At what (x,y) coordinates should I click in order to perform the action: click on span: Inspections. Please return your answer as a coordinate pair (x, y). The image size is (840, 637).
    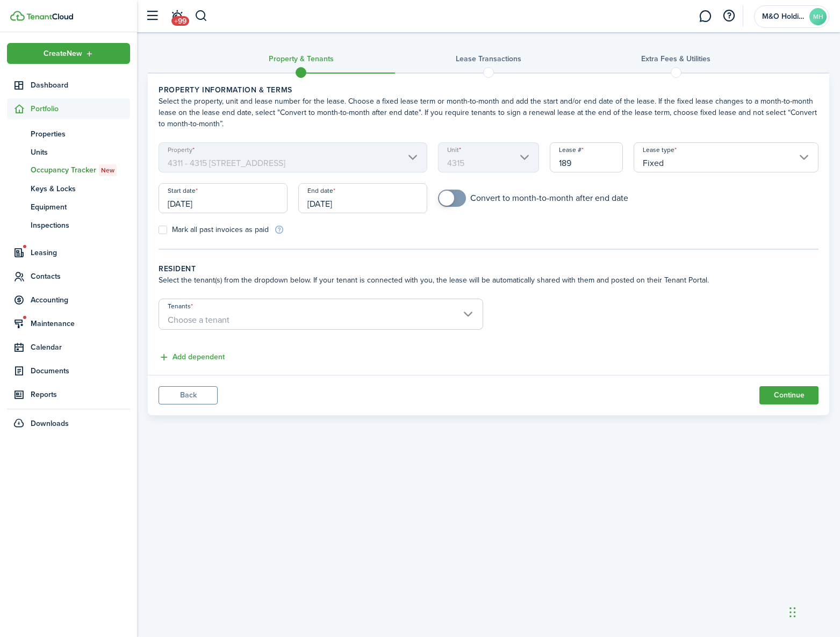
    Looking at the image, I should click on (80, 225).